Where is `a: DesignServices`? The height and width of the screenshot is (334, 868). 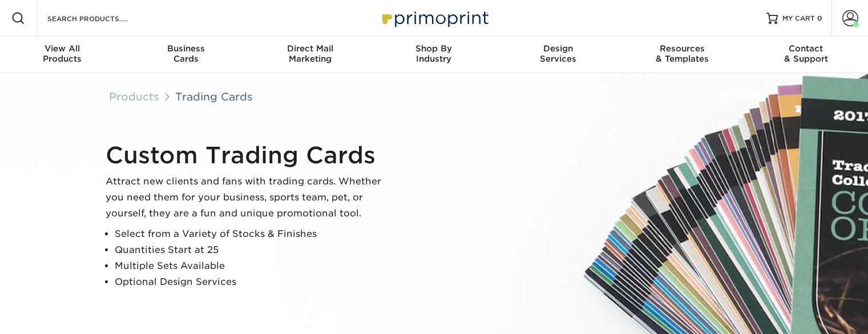 a: DesignServices is located at coordinates (558, 55).